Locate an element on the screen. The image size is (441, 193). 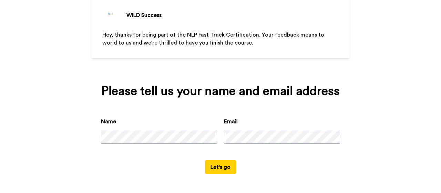
label: Email is located at coordinates (231, 121).